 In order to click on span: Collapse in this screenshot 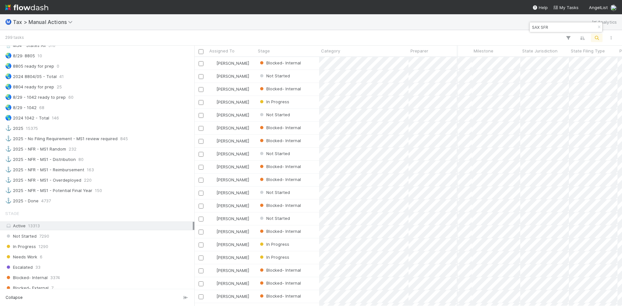, I will do `click(14, 298)`.